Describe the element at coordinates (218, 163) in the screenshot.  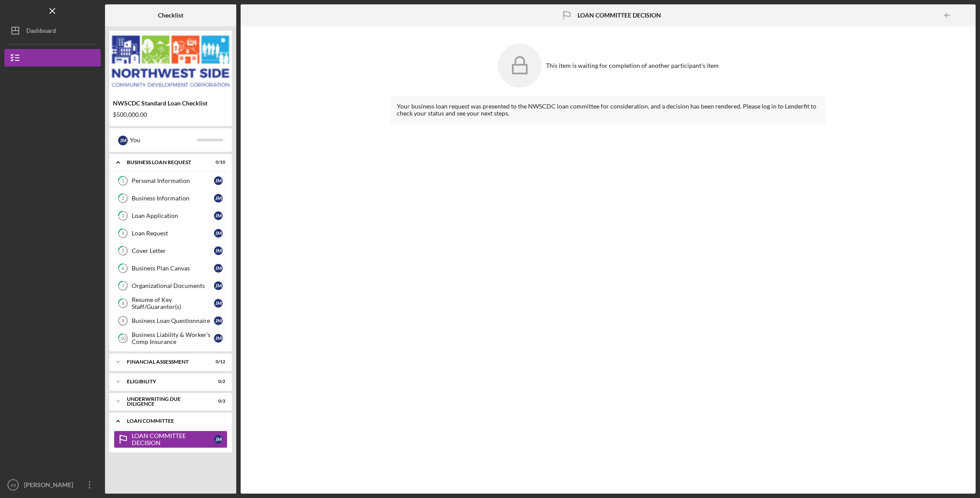
I see `div: 0 / 10` at that location.